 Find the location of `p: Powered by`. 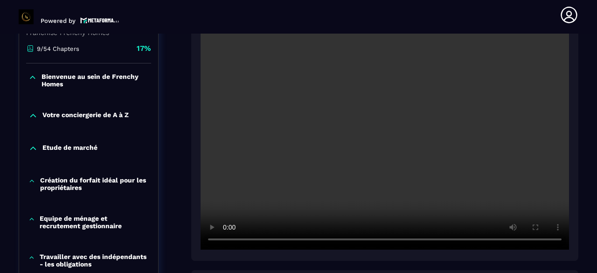

p: Powered by is located at coordinates (58, 21).